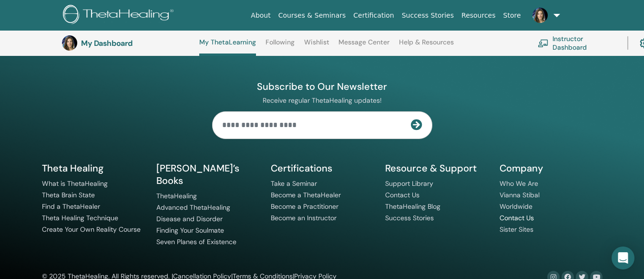 The image size is (644, 279). Describe the element at coordinates (93, 168) in the screenshot. I see `h5: Theta Healing` at that location.